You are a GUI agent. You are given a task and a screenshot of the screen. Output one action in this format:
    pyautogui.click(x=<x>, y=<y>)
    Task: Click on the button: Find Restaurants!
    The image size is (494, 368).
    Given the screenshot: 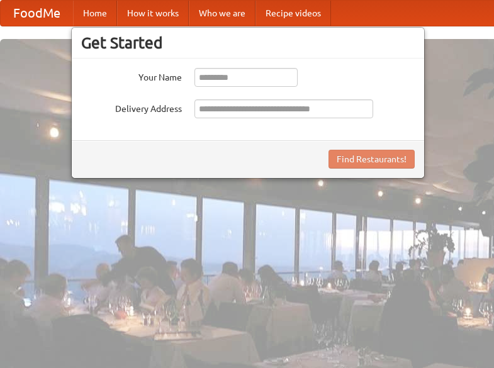 What is the action you would take?
    pyautogui.click(x=371, y=159)
    